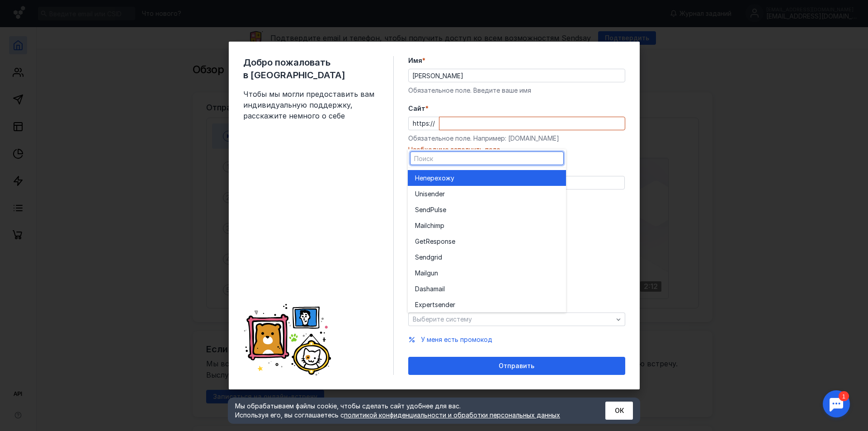 The width and height of the screenshot is (868, 431). I want to click on span: Dashamai, so click(429, 289).